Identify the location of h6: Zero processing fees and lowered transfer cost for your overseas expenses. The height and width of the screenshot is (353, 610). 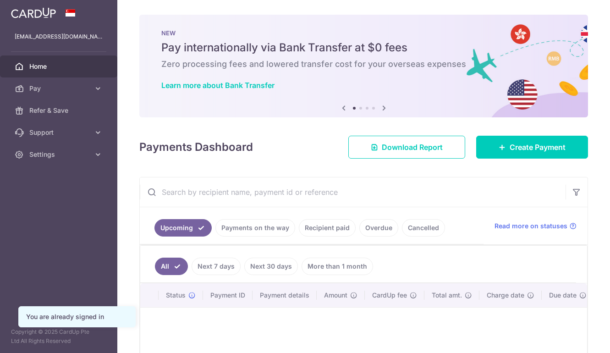
(363, 64).